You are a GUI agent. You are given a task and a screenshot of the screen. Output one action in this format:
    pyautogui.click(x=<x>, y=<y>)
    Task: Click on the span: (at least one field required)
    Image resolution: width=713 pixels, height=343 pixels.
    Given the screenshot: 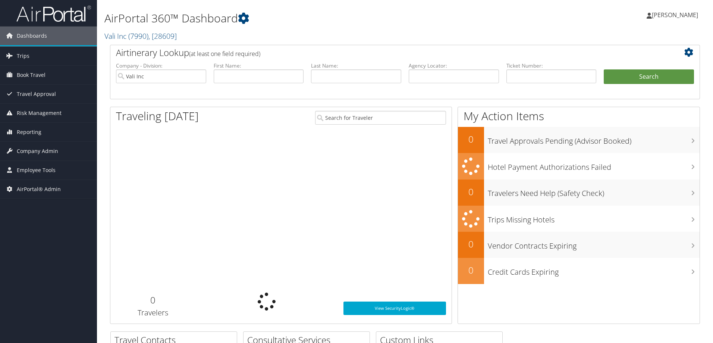 What is the action you would take?
    pyautogui.click(x=224, y=54)
    